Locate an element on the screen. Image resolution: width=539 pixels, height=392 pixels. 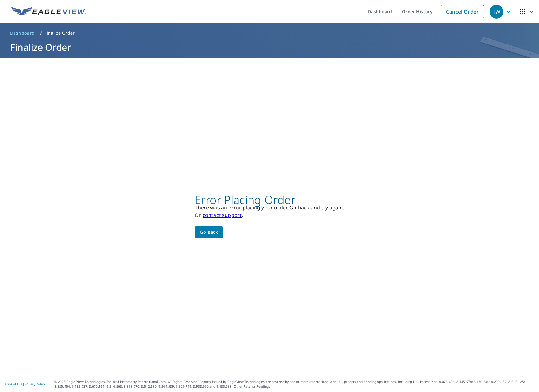
div: TW is located at coordinates (496, 12).